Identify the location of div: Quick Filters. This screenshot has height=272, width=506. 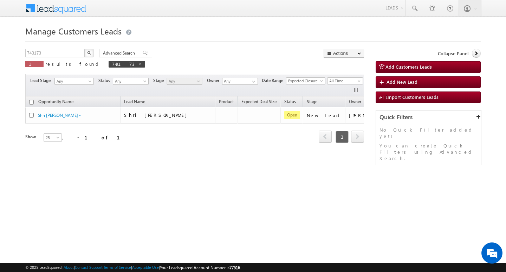
(428, 117).